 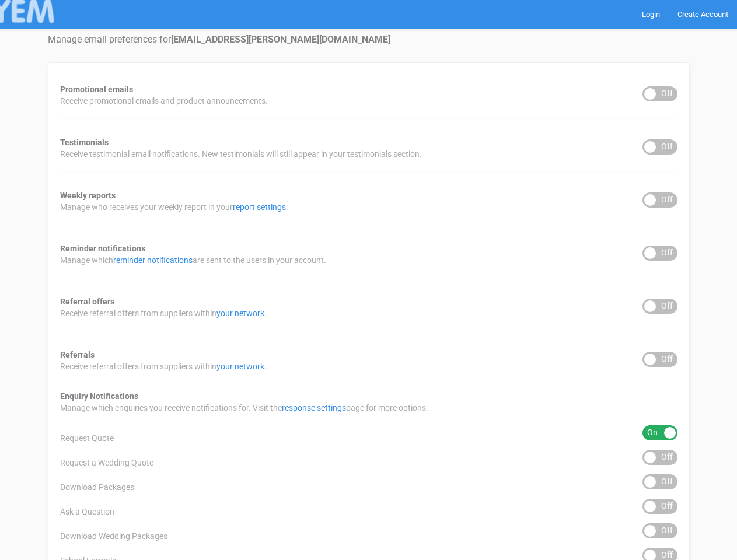 I want to click on span: Download Packages, so click(x=97, y=487).